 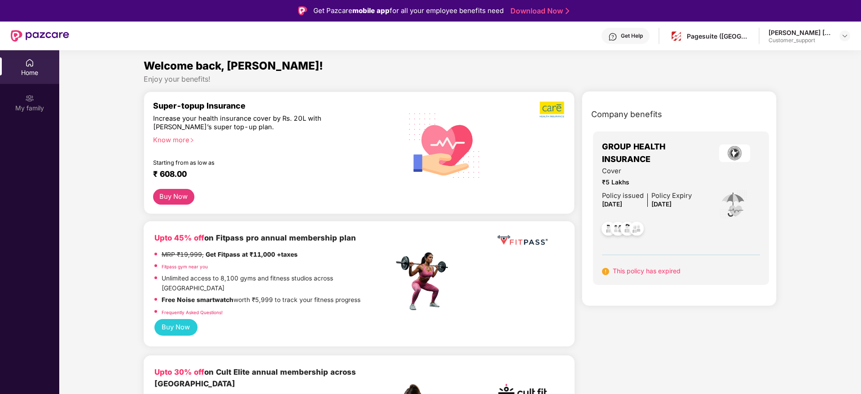 What do you see at coordinates (183, 254) in the screenshot?
I see `del: MRP ₹19,999,` at bounding box center [183, 254].